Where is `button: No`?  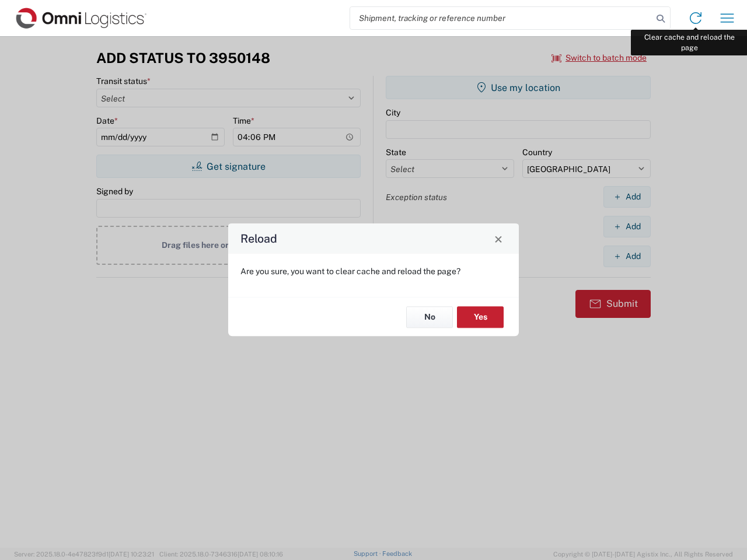 button: No is located at coordinates (430, 317).